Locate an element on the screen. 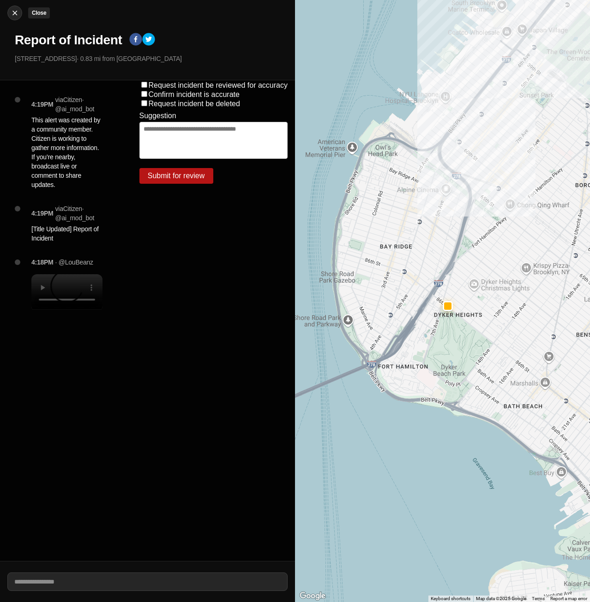  button: Submit for review is located at coordinates (176, 176).